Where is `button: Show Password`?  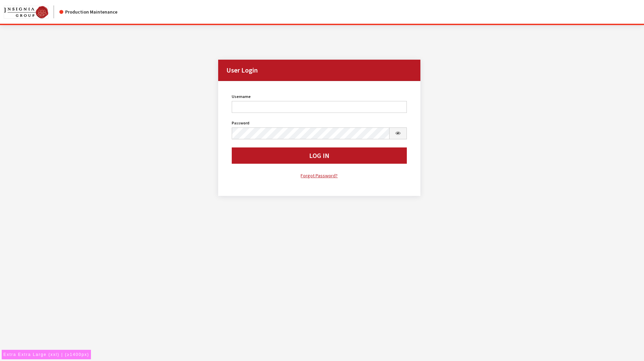 button: Show Password is located at coordinates (398, 133).